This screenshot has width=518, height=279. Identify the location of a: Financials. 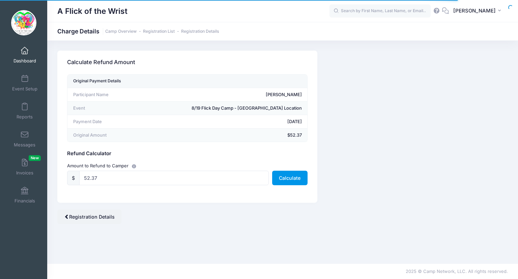
(25, 195).